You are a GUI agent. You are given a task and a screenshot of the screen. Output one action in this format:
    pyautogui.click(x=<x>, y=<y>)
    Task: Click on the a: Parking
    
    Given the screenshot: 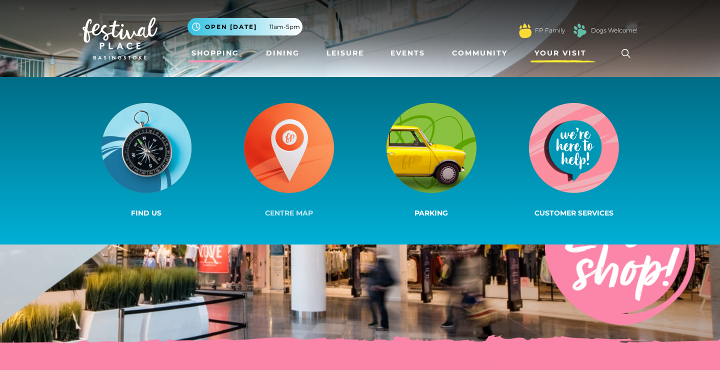 What is the action you would take?
    pyautogui.click(x=431, y=160)
    